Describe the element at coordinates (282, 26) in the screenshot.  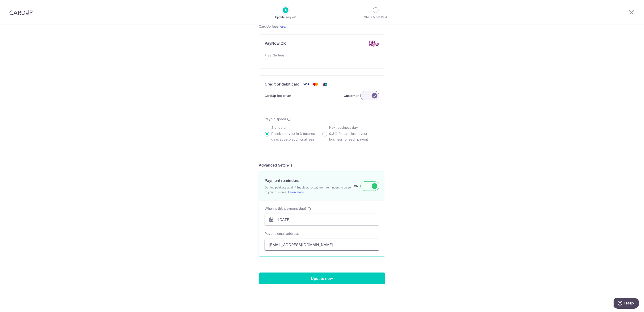
I see `a: here` at that location.